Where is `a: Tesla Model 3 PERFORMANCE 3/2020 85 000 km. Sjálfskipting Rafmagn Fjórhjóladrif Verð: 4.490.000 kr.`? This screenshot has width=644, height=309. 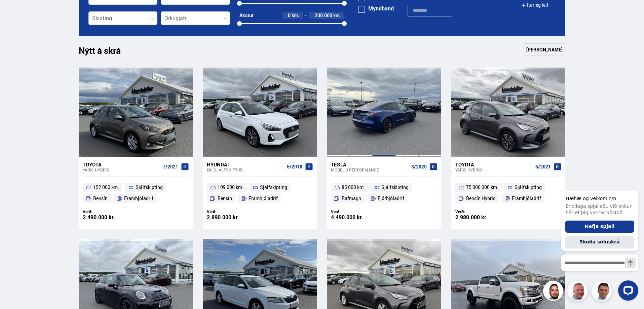
a: Tesla Model 3 PERFORMANCE 3/2020 85 000 km. Sjálfskipting Rafmagn Fjórhjóladrif Verð: 4.490.000 kr. is located at coordinates (384, 193).